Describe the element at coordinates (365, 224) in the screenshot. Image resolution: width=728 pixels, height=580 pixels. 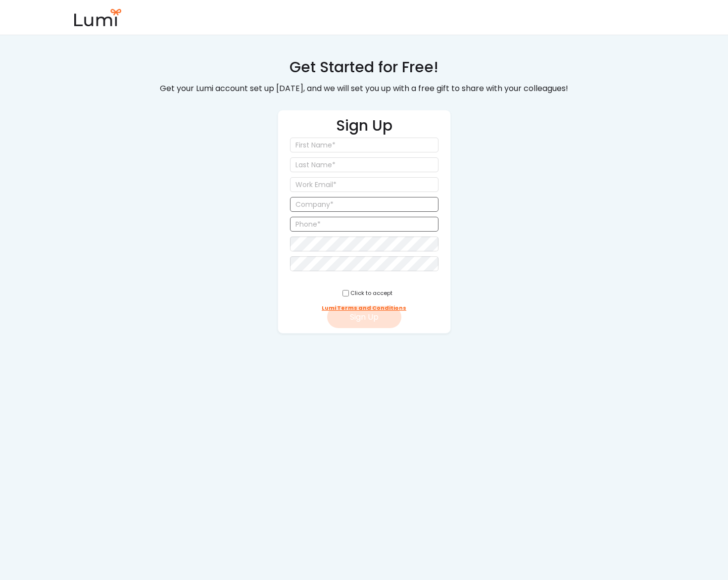
I see `input: Phone*` at that location.